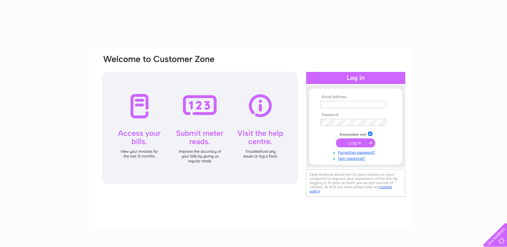 The height and width of the screenshot is (247, 507). What do you see at coordinates (356, 158) in the screenshot?
I see `a: Not registered?` at bounding box center [356, 158].